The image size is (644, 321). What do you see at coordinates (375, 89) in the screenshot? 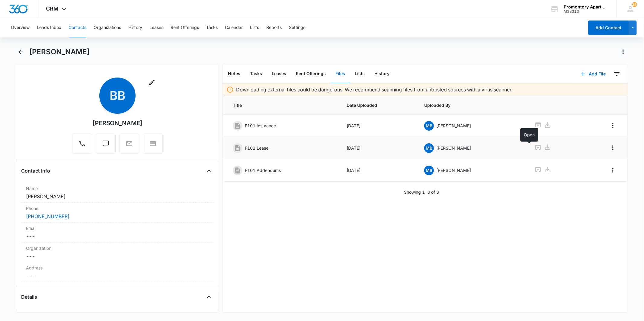
I see `p: Downloading external files could be dangerous. We recommend scanning files from untrusted sources...` at bounding box center [375, 89].